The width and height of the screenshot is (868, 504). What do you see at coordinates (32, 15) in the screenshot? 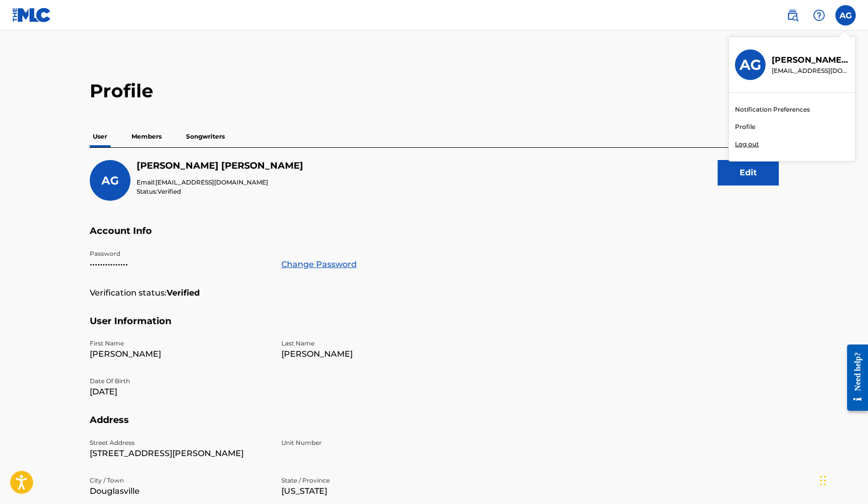
I see `img: MLC Logo` at bounding box center [32, 15].